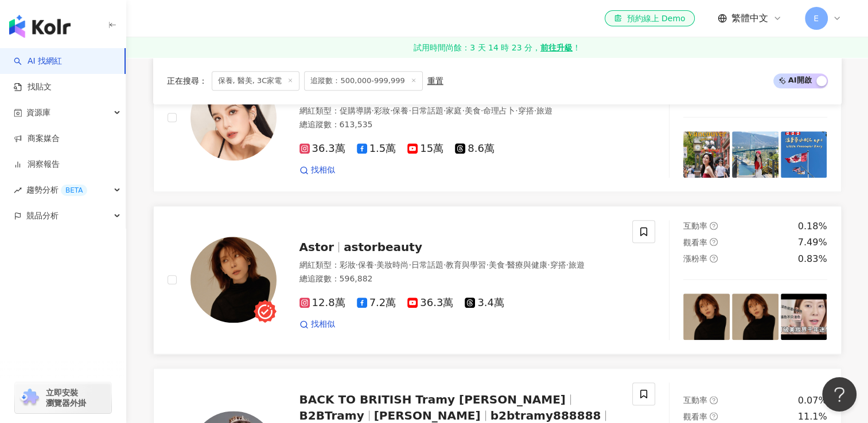  I want to click on span: b2btramy888888, so click(545, 416).